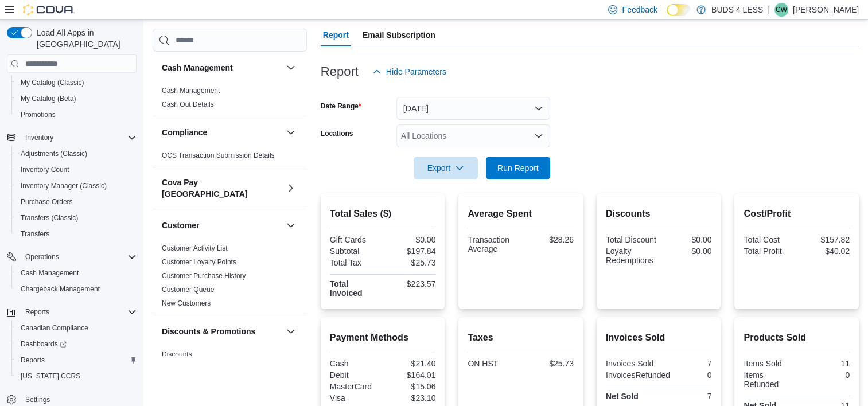 The width and height of the screenshot is (868, 406). What do you see at coordinates (49, 218) in the screenshot?
I see `a: Transfers (Classic)` at bounding box center [49, 218].